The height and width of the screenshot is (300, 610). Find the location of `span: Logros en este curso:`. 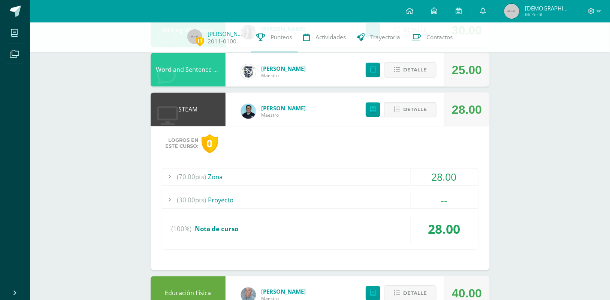

span: Logros en este curso: is located at coordinates (182, 144).